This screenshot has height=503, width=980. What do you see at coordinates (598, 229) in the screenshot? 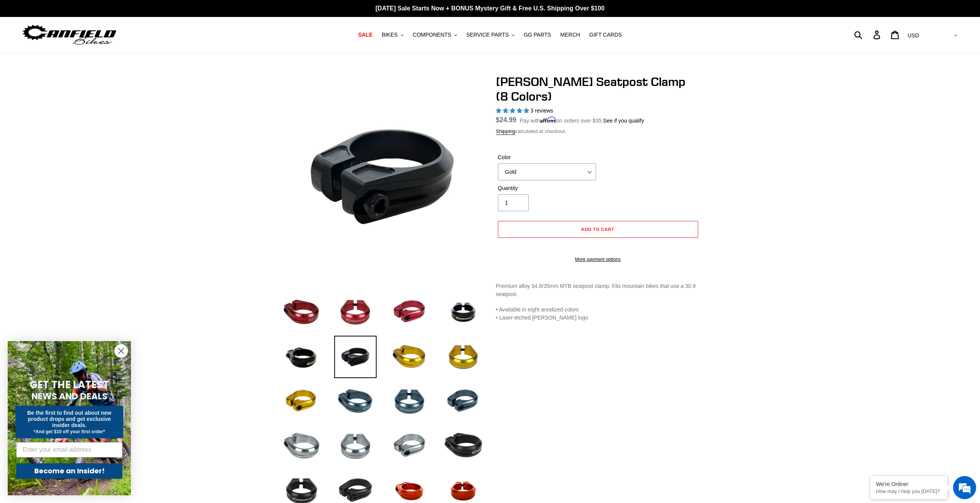
I see `button: Add to cart` at bounding box center [598, 229].